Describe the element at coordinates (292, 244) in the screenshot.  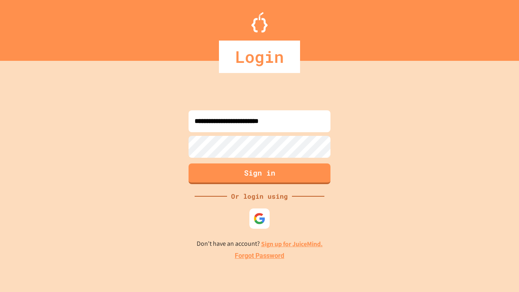
I see `a: Sign up for JuiceMind.` at that location.